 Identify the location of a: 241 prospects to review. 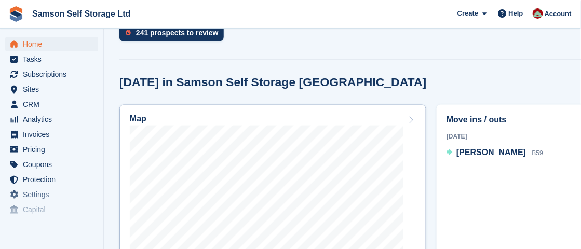
(174, 35).